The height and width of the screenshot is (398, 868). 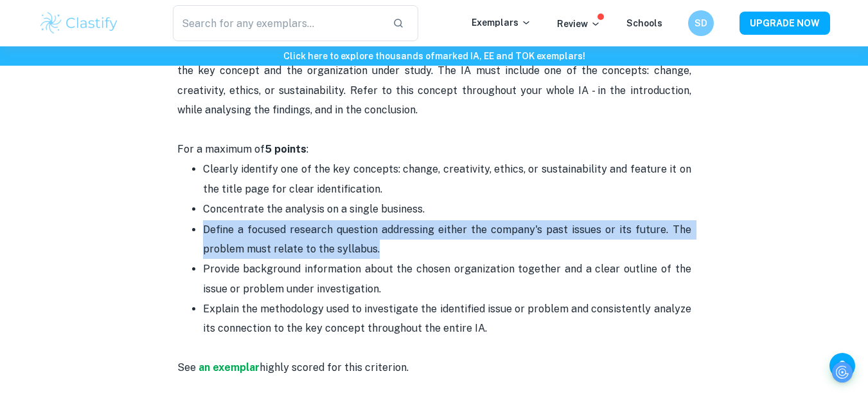 I want to click on span: Clearly identify one of the key concepts: change, creativity, ethics, or sustainability and featu..., so click(x=449, y=178).